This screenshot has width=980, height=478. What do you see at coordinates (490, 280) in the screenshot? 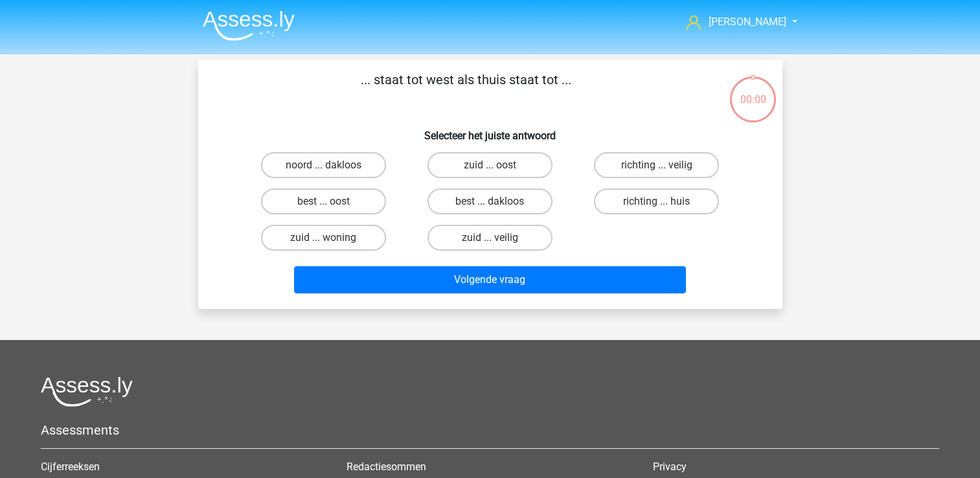
I see `button: Volgende vraag` at bounding box center [490, 280].